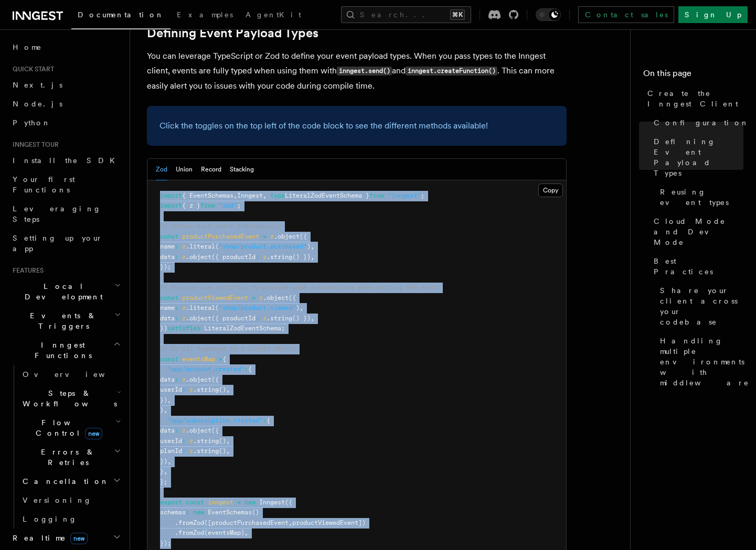  I want to click on span: "shop/product.viewed", so click(257, 307).